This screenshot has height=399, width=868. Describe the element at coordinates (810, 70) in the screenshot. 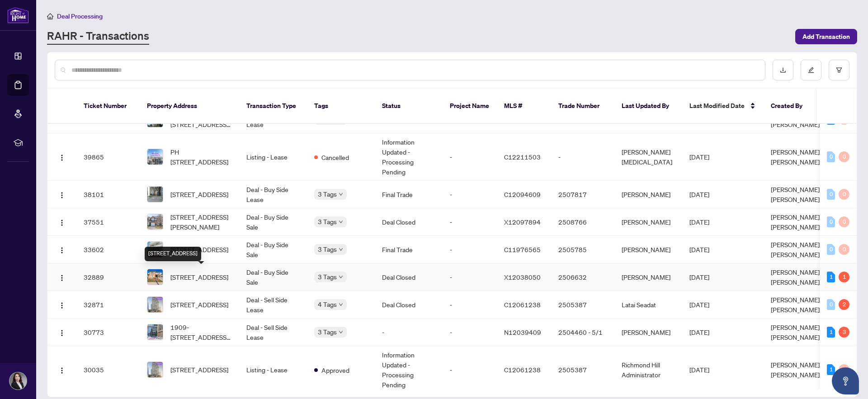

I see `button: edit` at that location.